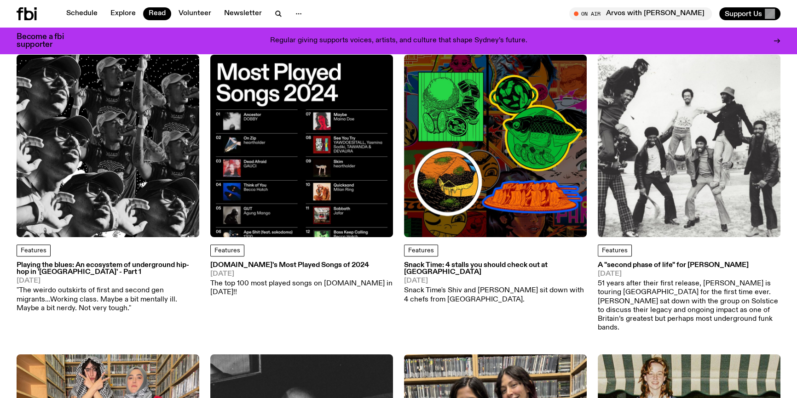 The image size is (797, 398). Describe the element at coordinates (398, 41) in the screenshot. I see `p: Regular giving supports voices, artists, and culture that shape Sydney’s future.` at that location.